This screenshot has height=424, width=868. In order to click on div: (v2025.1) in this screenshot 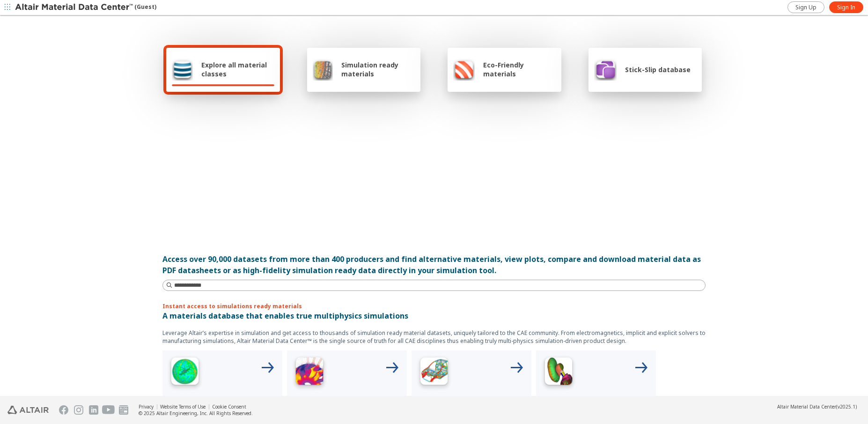, I will do `click(817, 407)`.